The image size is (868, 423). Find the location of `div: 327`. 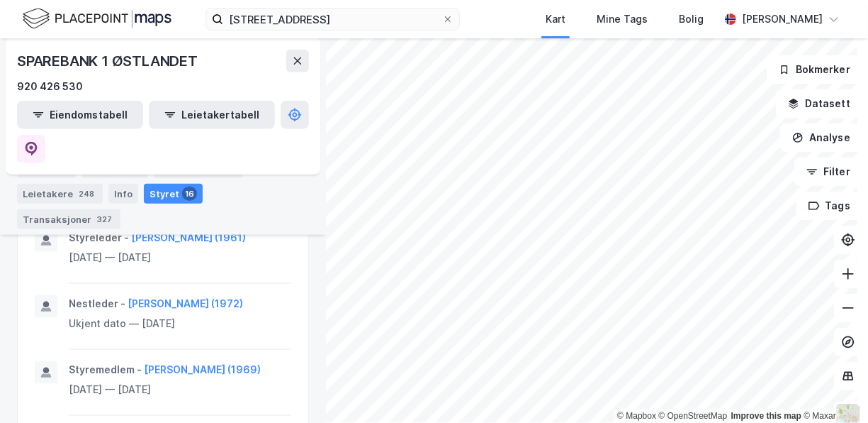

div: 327 is located at coordinates (104, 218).